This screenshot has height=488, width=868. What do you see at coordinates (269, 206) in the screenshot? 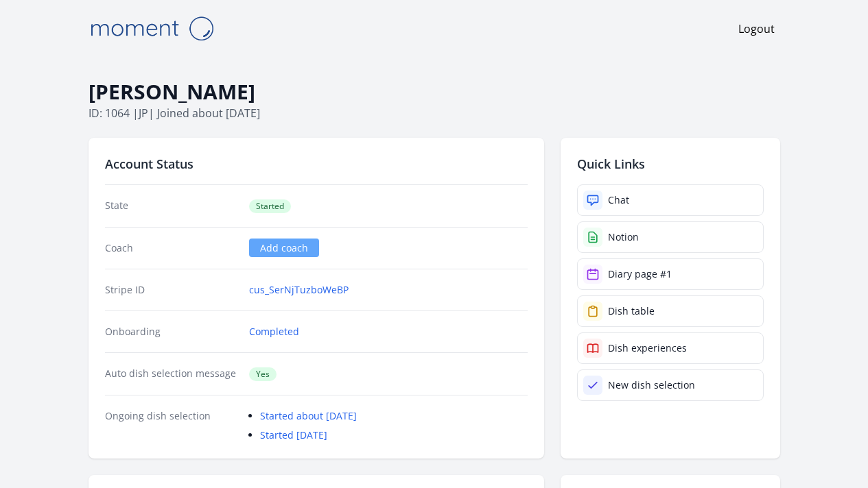
I see `span: Started` at bounding box center [269, 206].